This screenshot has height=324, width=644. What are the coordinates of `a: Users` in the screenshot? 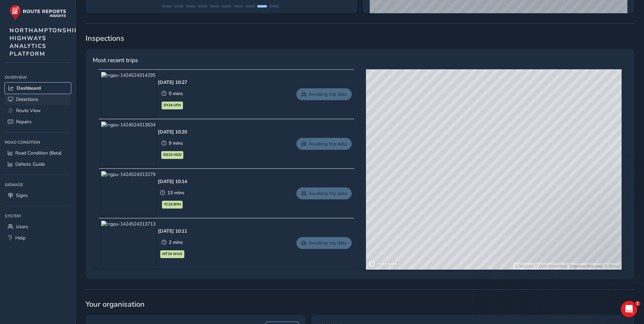 It's located at (38, 227).